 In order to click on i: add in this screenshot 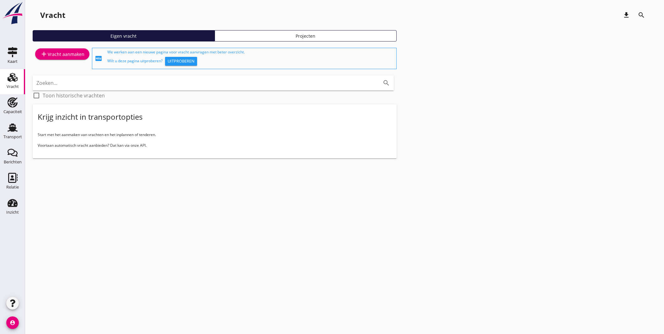, I will do `click(44, 54)`.